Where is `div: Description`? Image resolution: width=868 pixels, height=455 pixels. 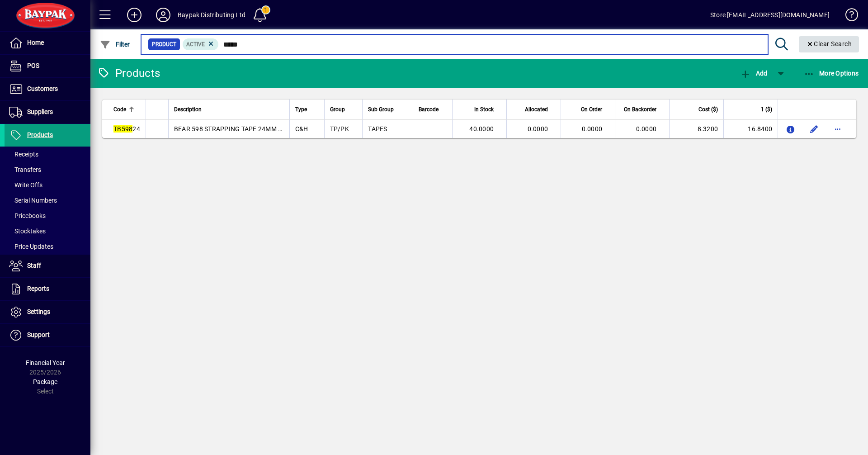
div: Description is located at coordinates (229, 110).